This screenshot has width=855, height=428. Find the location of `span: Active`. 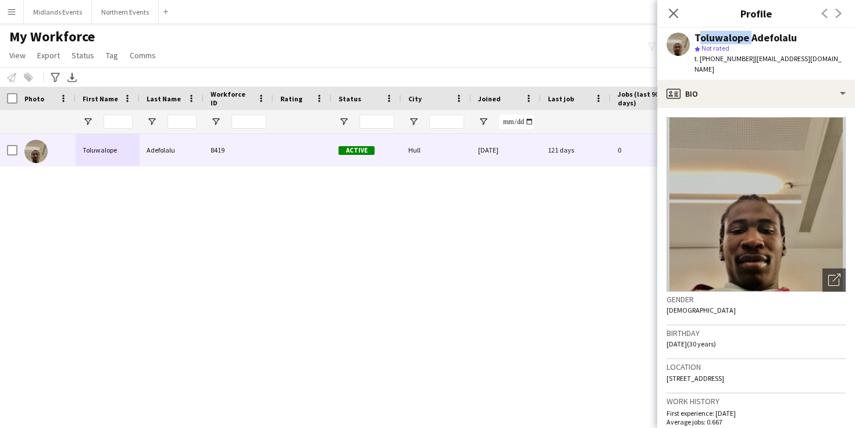

span: Active is located at coordinates (357, 150).